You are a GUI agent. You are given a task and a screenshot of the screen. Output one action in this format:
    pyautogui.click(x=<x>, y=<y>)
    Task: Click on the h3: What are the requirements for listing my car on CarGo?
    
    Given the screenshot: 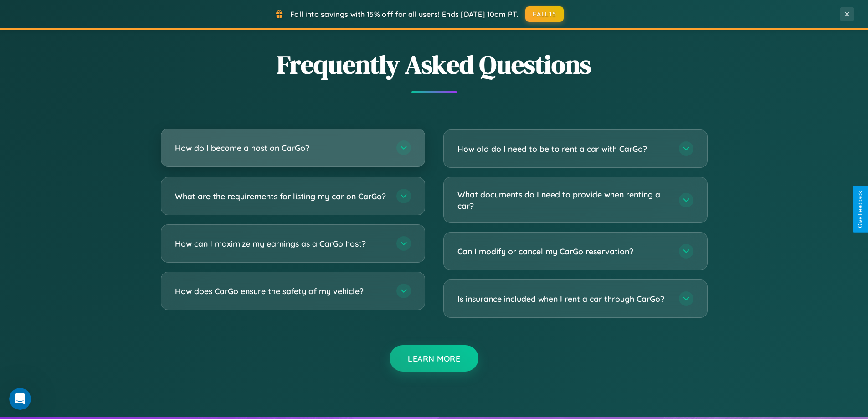 What is the action you would take?
    pyautogui.click(x=281, y=196)
    